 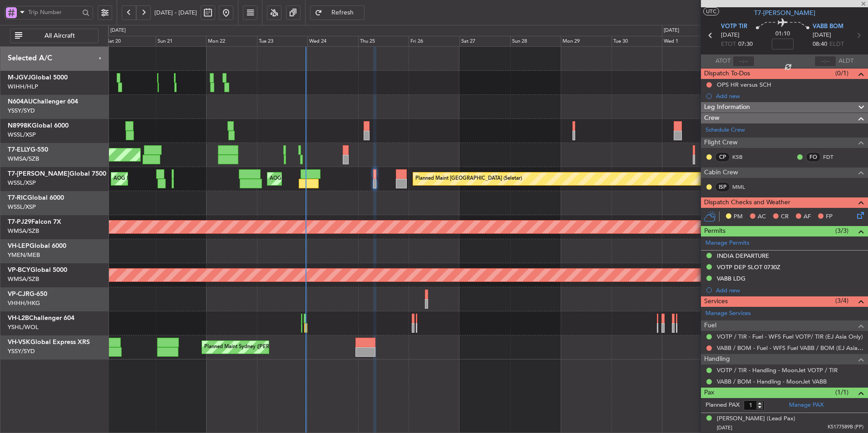 What do you see at coordinates (813, 157) in the screenshot?
I see `div: FO` at bounding box center [813, 157].